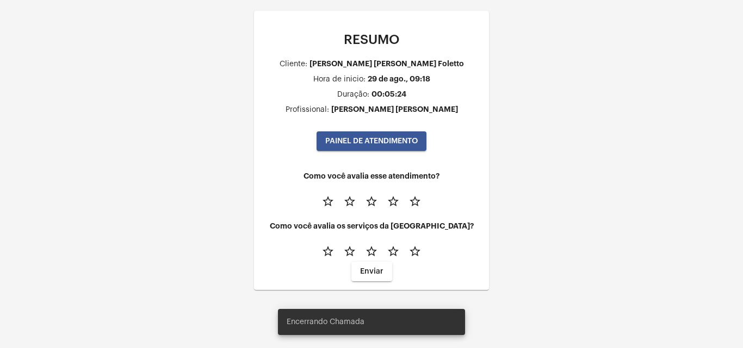 Image resolution: width=743 pixels, height=348 pixels. What do you see at coordinates (371, 141) in the screenshot?
I see `span: PAINEL DE ATENDIMENTO` at bounding box center [371, 141].